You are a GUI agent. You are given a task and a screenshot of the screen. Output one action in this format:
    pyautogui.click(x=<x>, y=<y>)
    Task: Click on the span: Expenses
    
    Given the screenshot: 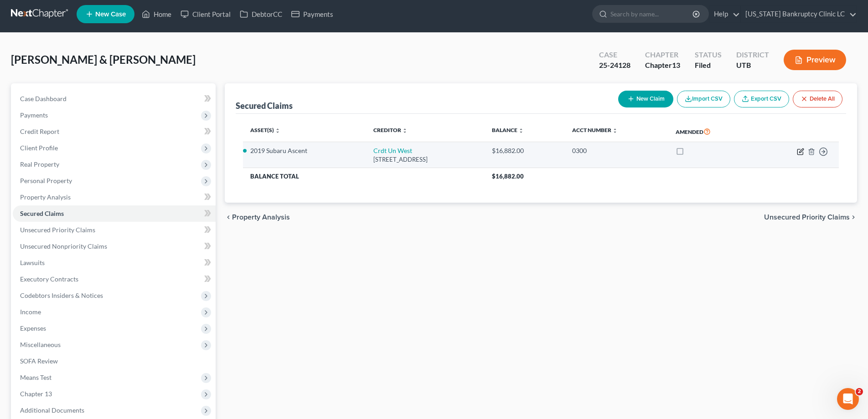 What is the action you would take?
    pyautogui.click(x=33, y=328)
    